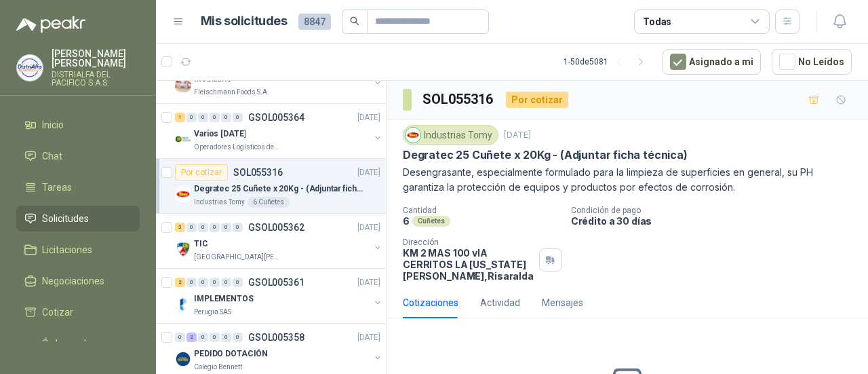  I want to click on div: Industrias Tomy, so click(450, 135).